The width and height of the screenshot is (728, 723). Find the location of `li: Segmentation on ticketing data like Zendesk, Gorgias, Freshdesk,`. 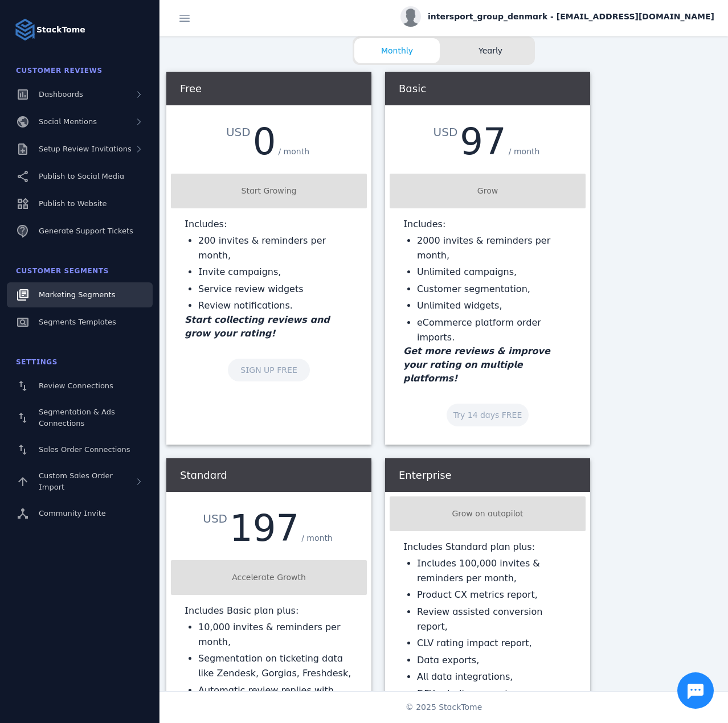

li: Segmentation on ticketing data like Zendesk, Gorgias, Freshdesk, is located at coordinates (276, 666).